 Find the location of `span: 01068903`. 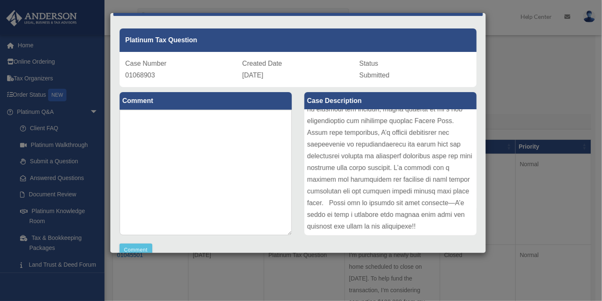

span: 01068903 is located at coordinates (140, 75).